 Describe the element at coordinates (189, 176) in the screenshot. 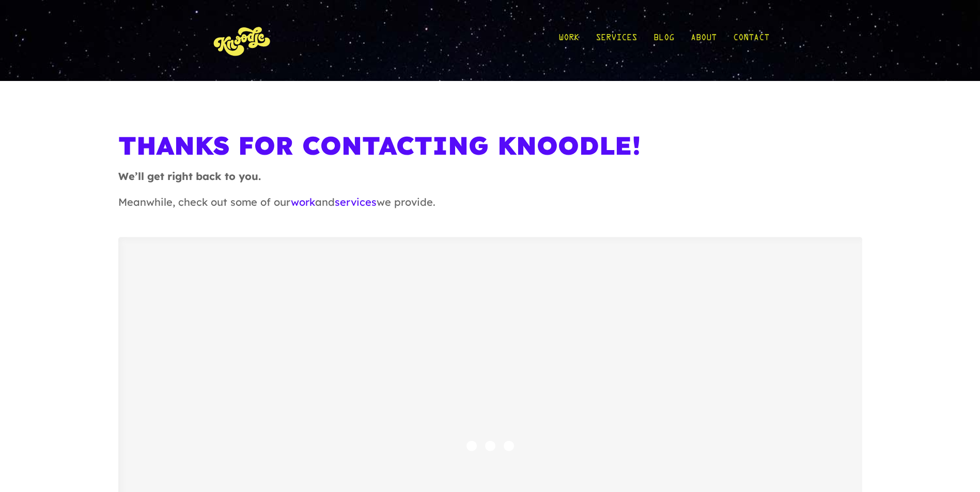

I see `strong: We’ll get right back to you.` at that location.